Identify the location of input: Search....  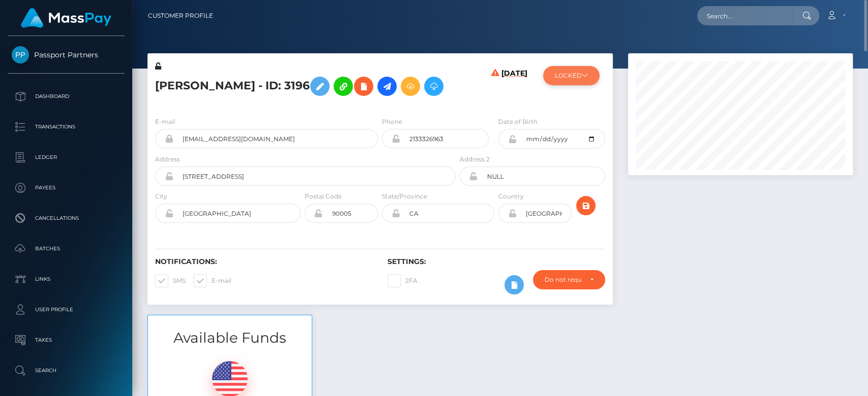
(745, 16).